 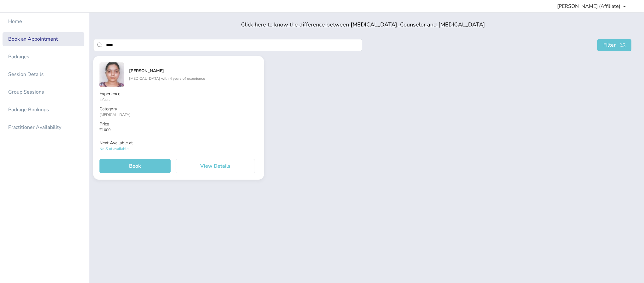 What do you see at coordinates (15, 21) in the screenshot?
I see `div: Home` at bounding box center [15, 21].